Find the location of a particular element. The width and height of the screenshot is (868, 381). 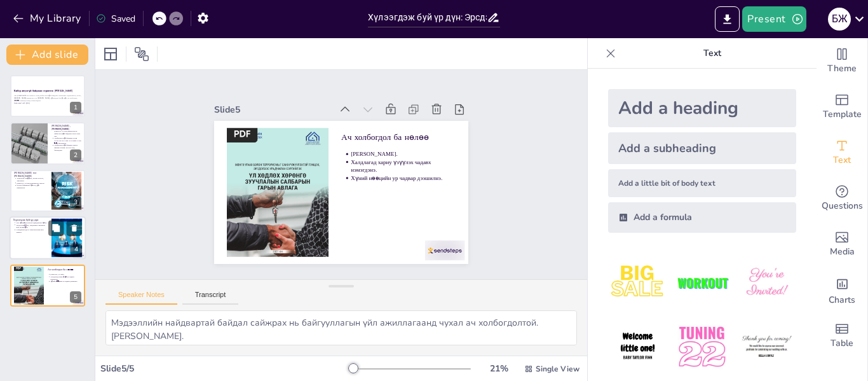

div: Add images, graphics, shapes or video is located at coordinates (842, 244).